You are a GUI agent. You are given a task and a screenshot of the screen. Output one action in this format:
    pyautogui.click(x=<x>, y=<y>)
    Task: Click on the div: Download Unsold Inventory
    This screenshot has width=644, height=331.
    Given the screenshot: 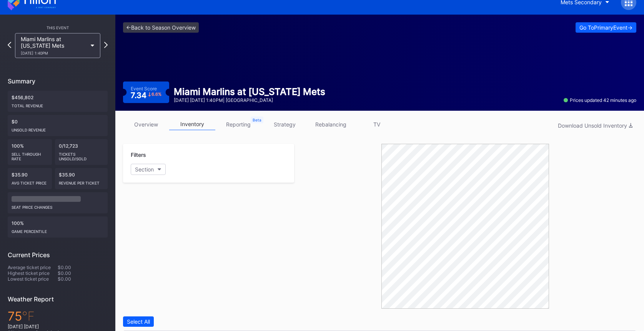 What is the action you would take?
    pyautogui.click(x=595, y=125)
    